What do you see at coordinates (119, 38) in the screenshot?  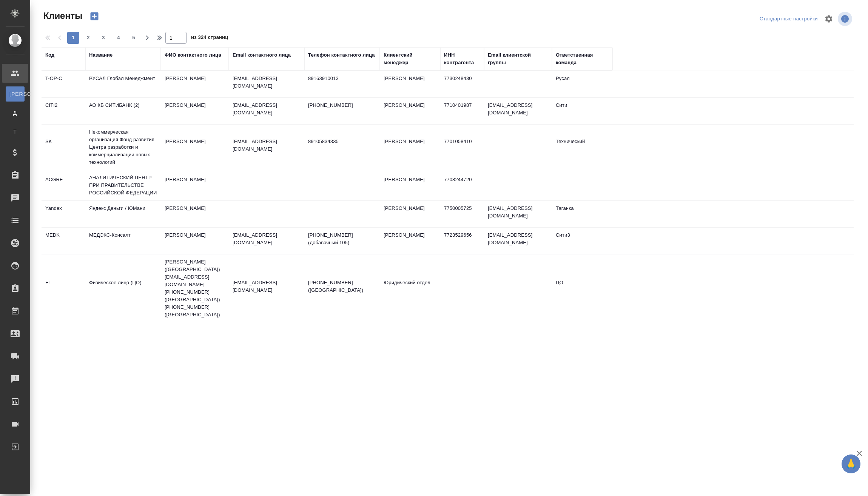 I see `button: 4` at bounding box center [119, 38].